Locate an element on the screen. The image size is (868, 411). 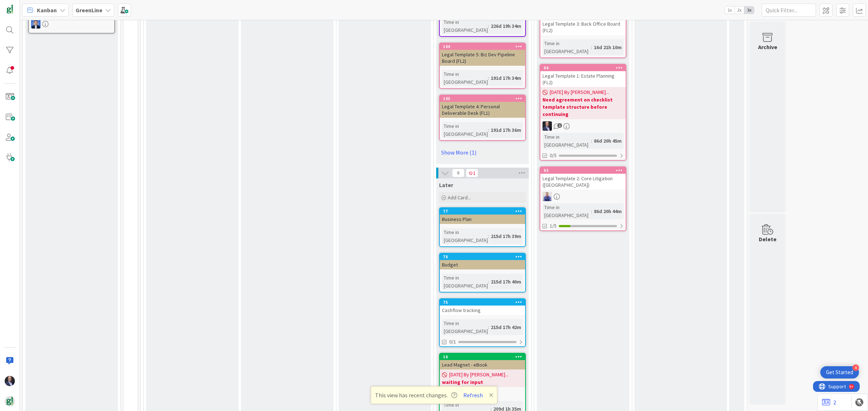
div: 4 is located at coordinates (856, 367).